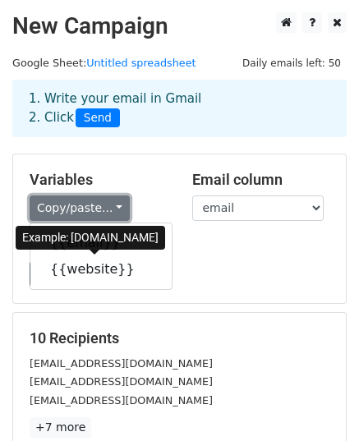 The height and width of the screenshot is (441, 359). I want to click on small: Google Sheet:, so click(104, 62).